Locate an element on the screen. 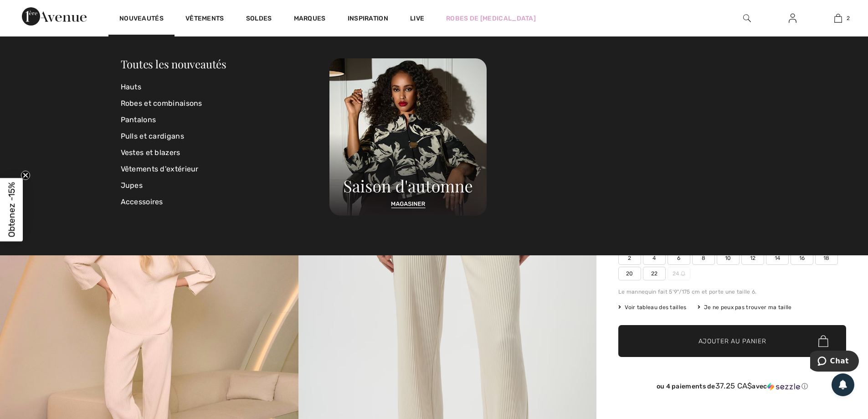 The image size is (868, 419). button: Ajouter au panier is located at coordinates (732, 341).